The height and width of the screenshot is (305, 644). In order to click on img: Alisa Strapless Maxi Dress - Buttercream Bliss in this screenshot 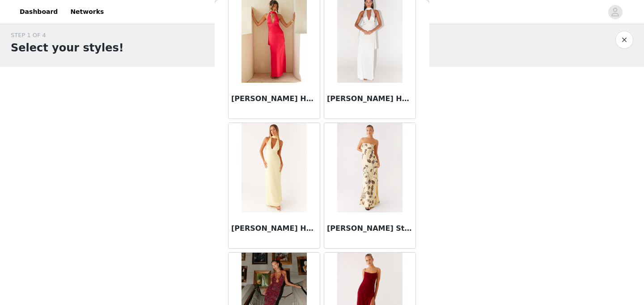, I will do `click(369, 168)`.